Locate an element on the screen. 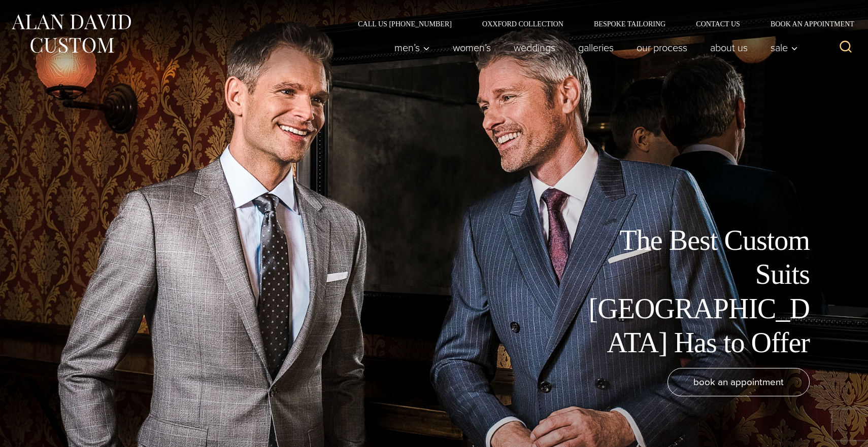 Image resolution: width=868 pixels, height=447 pixels. a: Oxxford Collection is located at coordinates (523, 24).